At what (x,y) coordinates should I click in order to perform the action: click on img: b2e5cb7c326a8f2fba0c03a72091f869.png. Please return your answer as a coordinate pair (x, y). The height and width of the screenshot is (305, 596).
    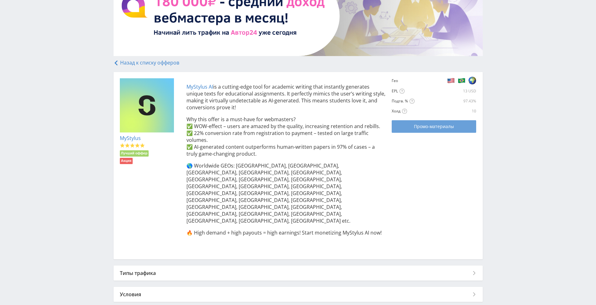
    Looking at the image, I should click on (451, 80).